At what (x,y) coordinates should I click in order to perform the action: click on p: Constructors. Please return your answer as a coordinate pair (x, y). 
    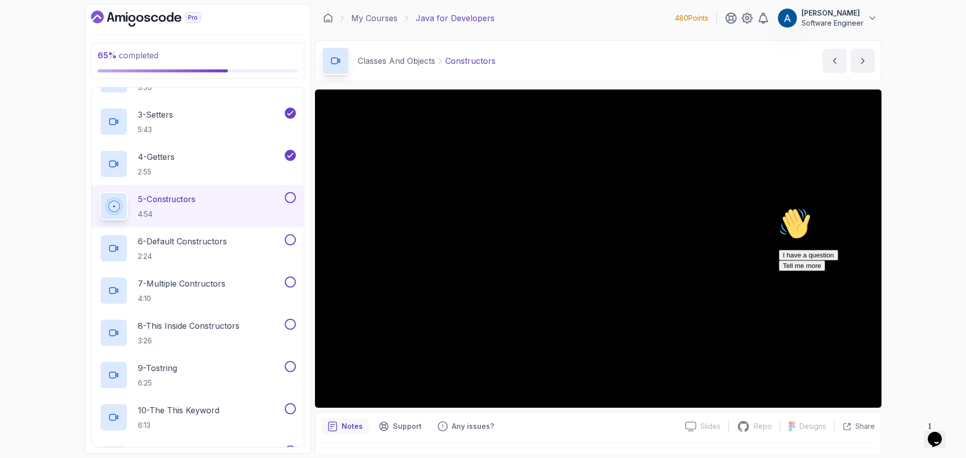
    Looking at the image, I should click on (470, 61).